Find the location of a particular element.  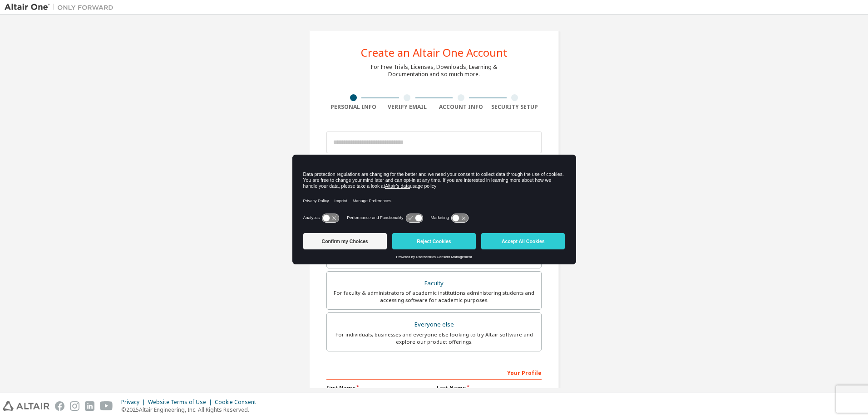

img: facebook.svg is located at coordinates (59, 406).